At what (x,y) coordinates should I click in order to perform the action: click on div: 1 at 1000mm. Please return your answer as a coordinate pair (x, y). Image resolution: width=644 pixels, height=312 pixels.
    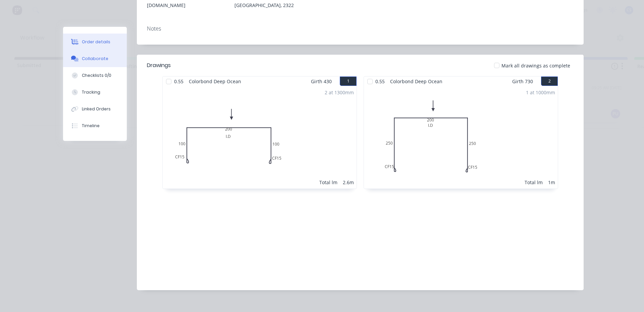
    Looking at the image, I should click on (540, 92).